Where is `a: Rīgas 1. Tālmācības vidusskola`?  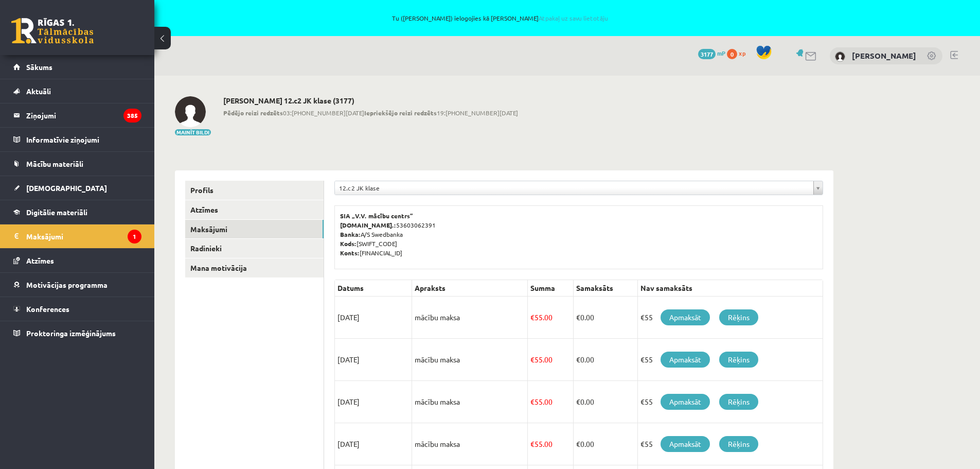
a: Rīgas 1. Tālmācības vidusskola is located at coordinates (52, 31).